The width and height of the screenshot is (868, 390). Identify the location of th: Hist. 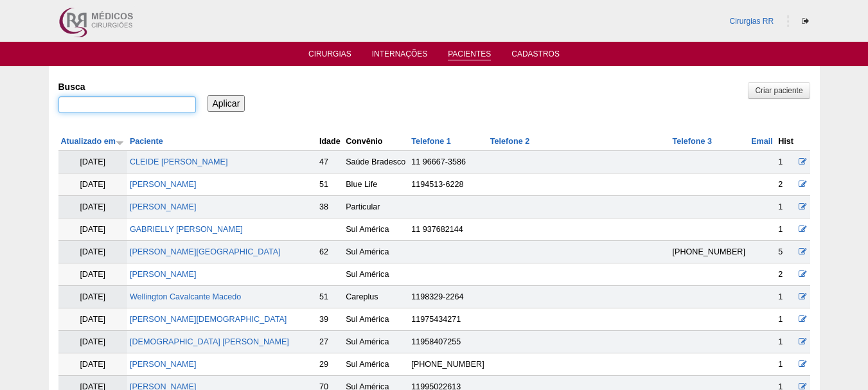
(786, 142).